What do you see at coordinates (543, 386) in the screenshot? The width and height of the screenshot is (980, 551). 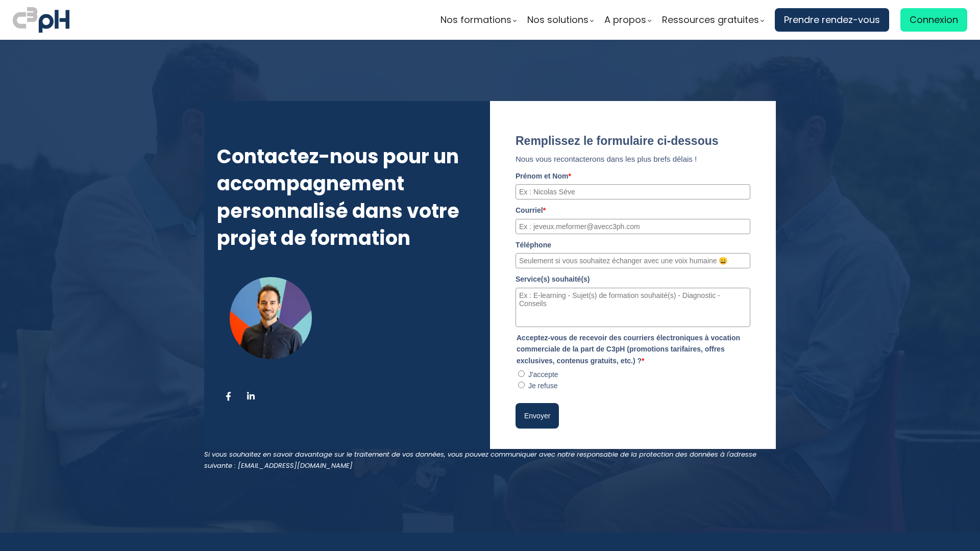 I see `label: Je refuse` at bounding box center [543, 386].